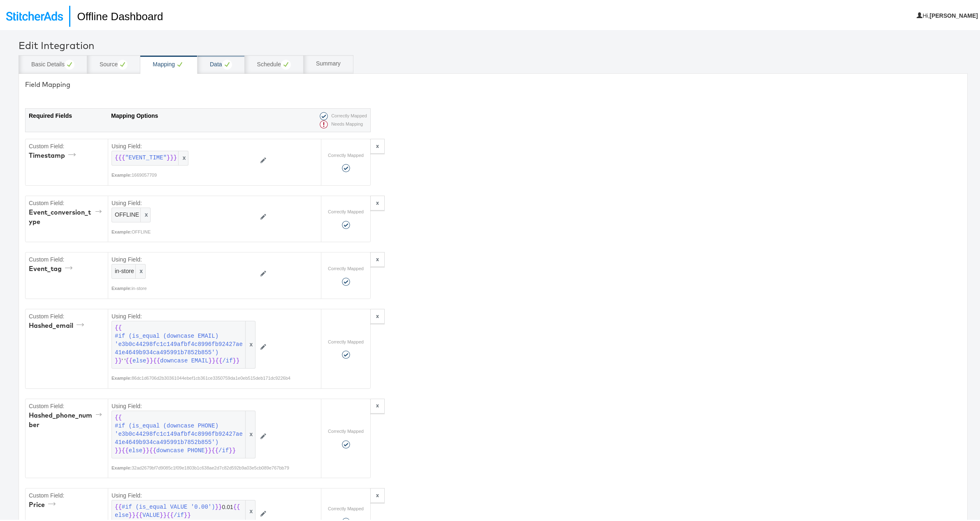  What do you see at coordinates (180, 432) in the screenshot?
I see `span: #if (is_equal (downcase PHONE) 'e3b0c44298fc1c149afbf4c8996fb92427ae41e4649b934ca495991b7852b855')` at bounding box center [180, 432].